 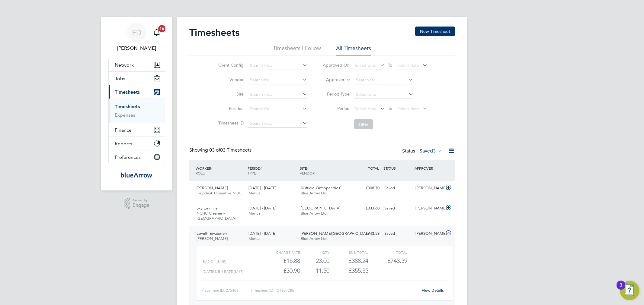 What do you see at coordinates (364, 124) in the screenshot?
I see `button: Filter` at bounding box center [364, 124].